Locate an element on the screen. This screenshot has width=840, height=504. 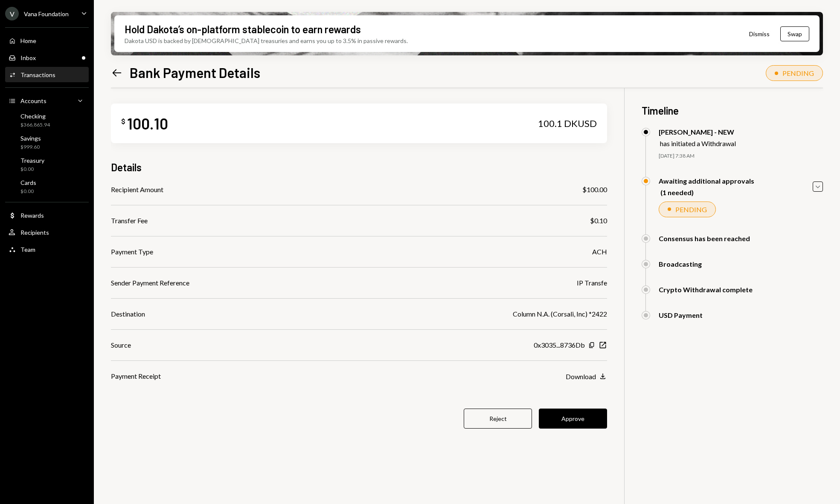
div: Recipients is located at coordinates (34, 233).